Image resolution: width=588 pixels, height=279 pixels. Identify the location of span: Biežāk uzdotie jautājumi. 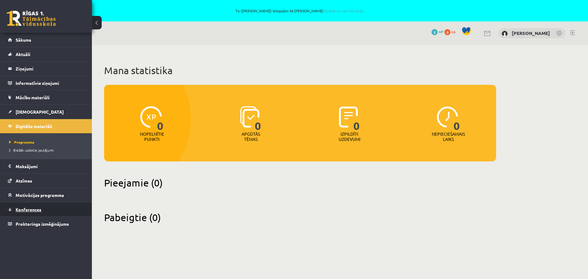
(31, 150).